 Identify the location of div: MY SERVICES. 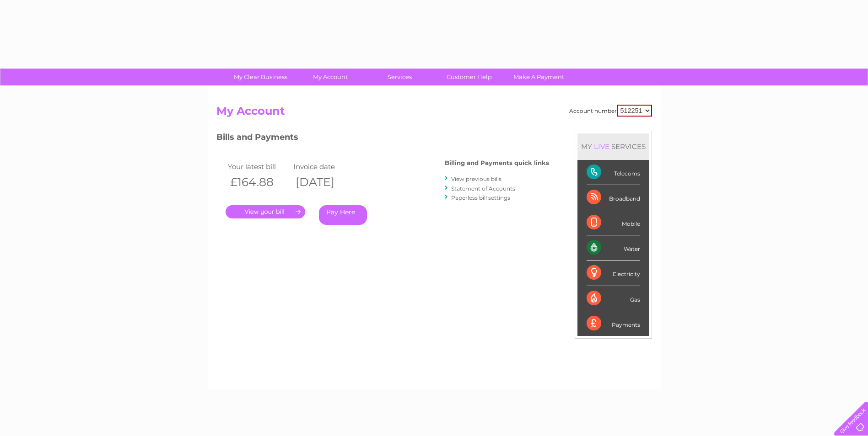
(614, 146).